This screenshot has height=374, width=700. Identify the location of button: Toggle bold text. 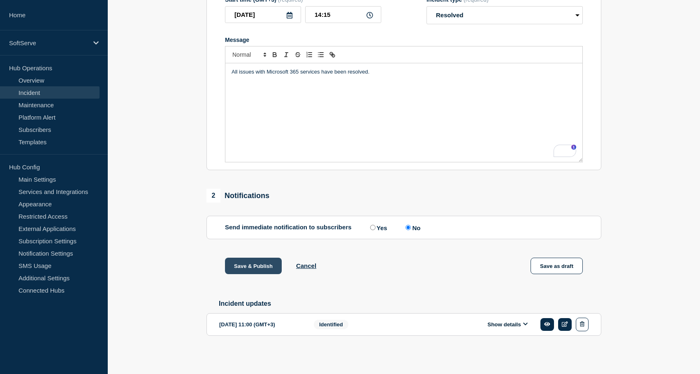
(275, 55).